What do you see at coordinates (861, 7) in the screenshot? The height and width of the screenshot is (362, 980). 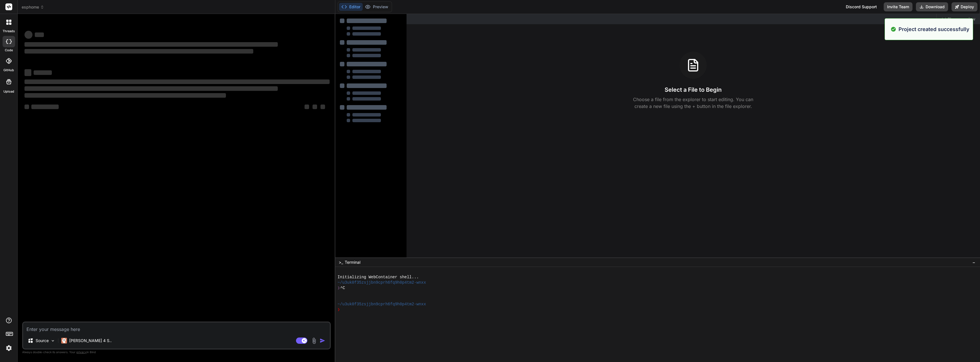 I see `div: Discord Support` at bounding box center [861, 7].